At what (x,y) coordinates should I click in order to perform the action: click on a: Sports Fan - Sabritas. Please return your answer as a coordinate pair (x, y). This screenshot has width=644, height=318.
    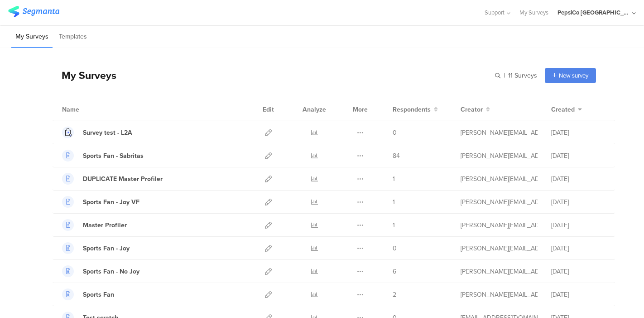
    Looking at the image, I should click on (103, 156).